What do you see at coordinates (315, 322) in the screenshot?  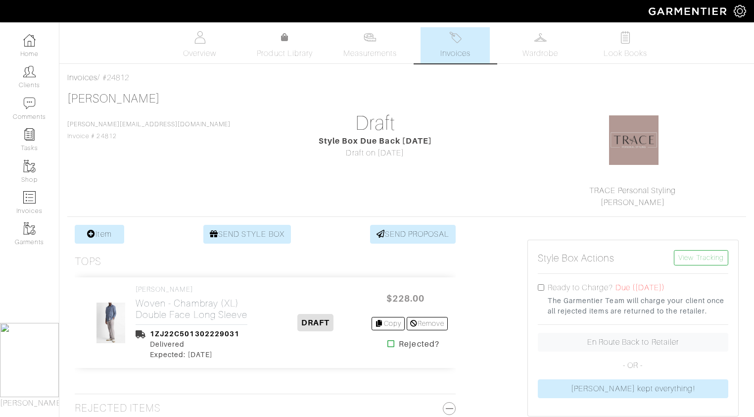 I see `span: DRAFT` at bounding box center [315, 322].